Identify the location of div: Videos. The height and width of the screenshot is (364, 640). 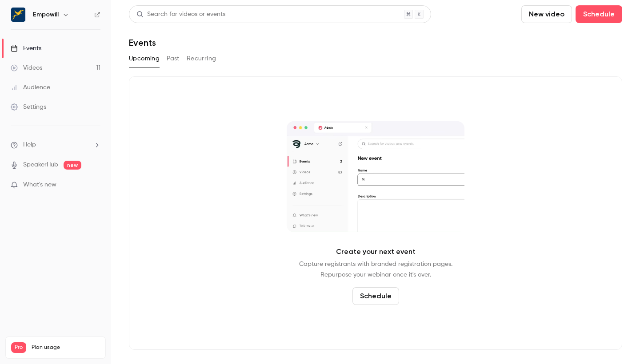
(26, 68).